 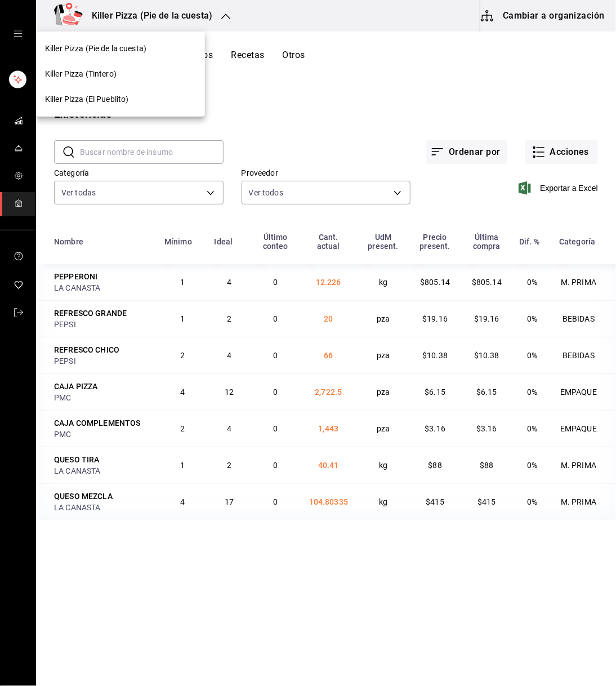 I want to click on div: Killer Pizza (Pie de la cuesta), so click(x=121, y=49).